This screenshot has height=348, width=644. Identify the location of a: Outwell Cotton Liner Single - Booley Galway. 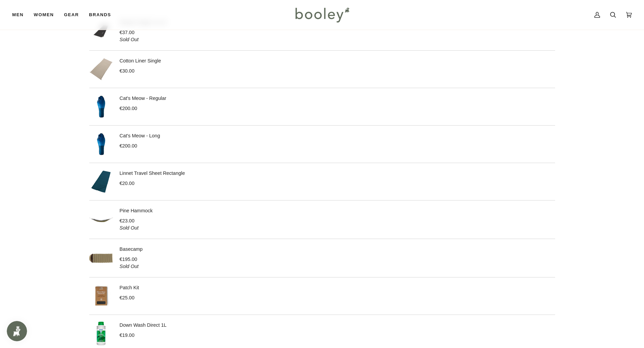
(101, 69).